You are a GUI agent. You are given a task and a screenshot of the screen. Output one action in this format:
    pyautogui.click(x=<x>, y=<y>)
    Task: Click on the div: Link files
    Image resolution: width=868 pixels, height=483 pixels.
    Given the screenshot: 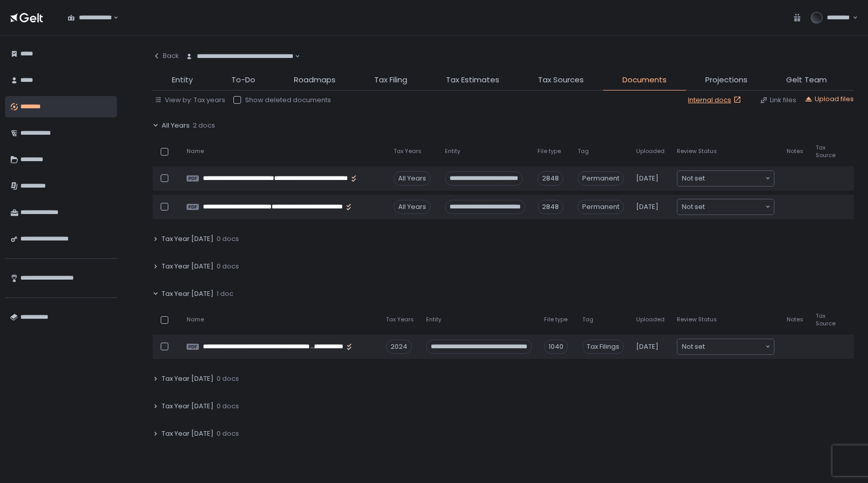 What is the action you would take?
    pyautogui.click(x=778, y=100)
    